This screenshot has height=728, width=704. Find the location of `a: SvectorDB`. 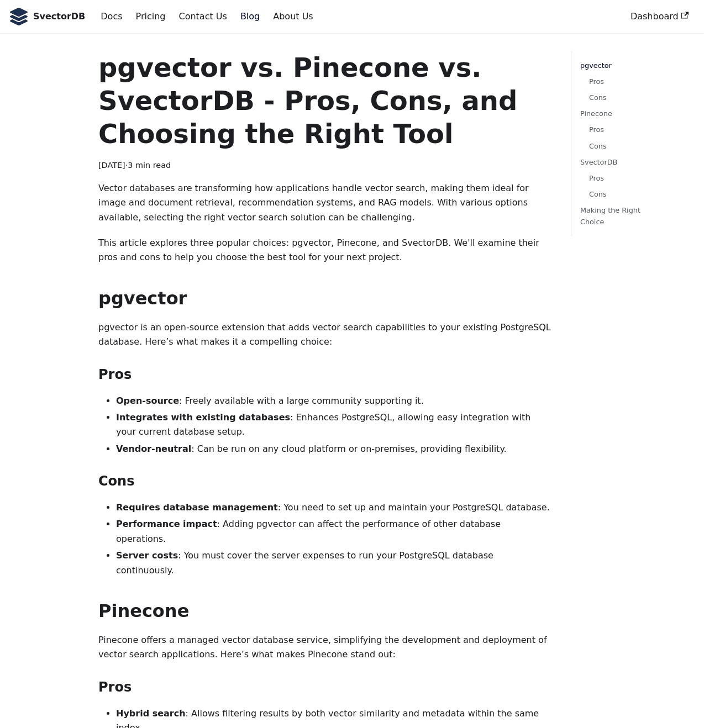

a: SvectorDB is located at coordinates (617, 162).